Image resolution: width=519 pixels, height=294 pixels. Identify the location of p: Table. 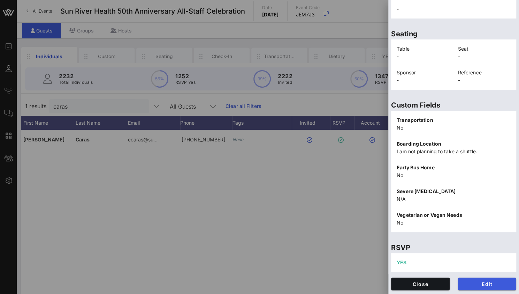
(423, 49).